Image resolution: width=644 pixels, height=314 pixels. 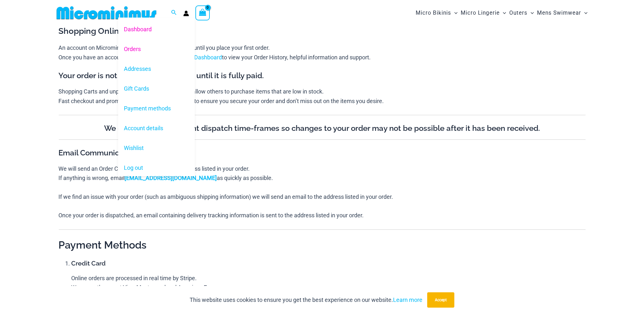 What do you see at coordinates (329, 283) in the screenshot?
I see `p: Online orders are processed in real time by Stripe. We currently accept Visa, Mastercard and Amer...` at bounding box center [329, 283].